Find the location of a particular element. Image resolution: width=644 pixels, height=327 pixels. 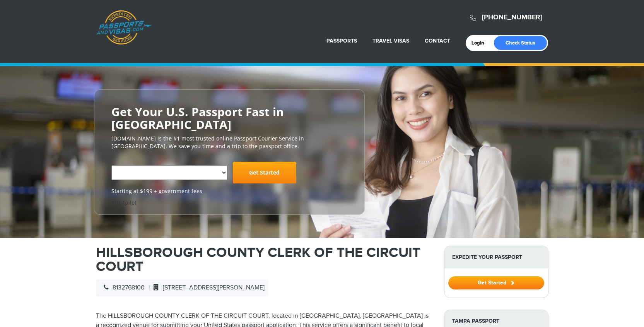

a: Check Status is located at coordinates (520, 43).